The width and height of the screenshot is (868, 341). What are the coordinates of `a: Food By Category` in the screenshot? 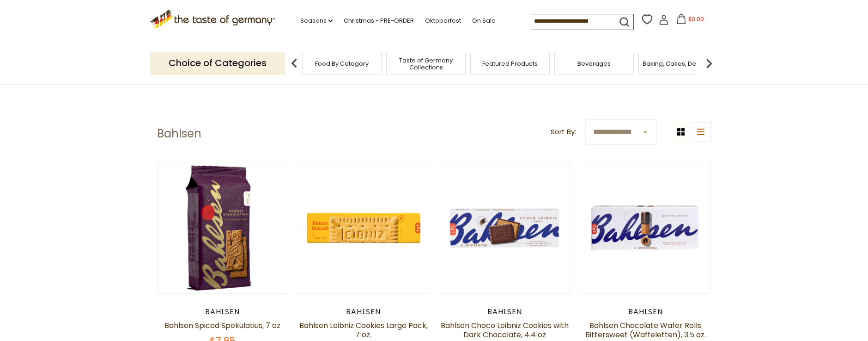 It's located at (342, 64).